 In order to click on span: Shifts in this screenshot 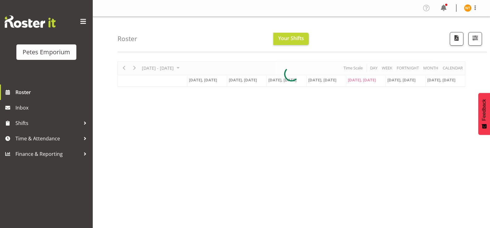, I will do `click(48, 123)`.